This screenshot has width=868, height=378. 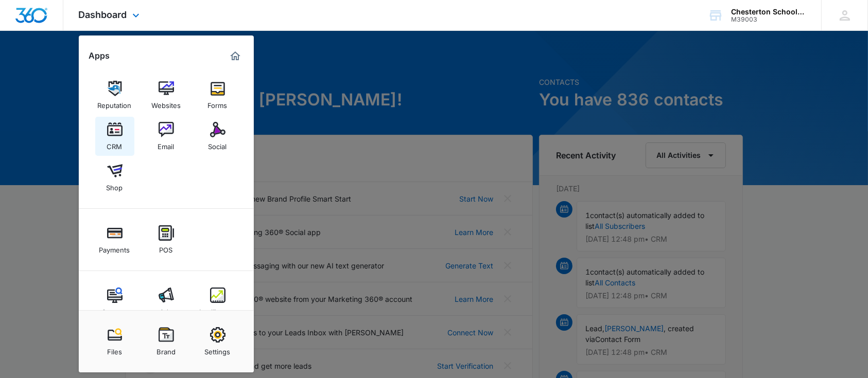 I want to click on h2: Apps, so click(x=99, y=56).